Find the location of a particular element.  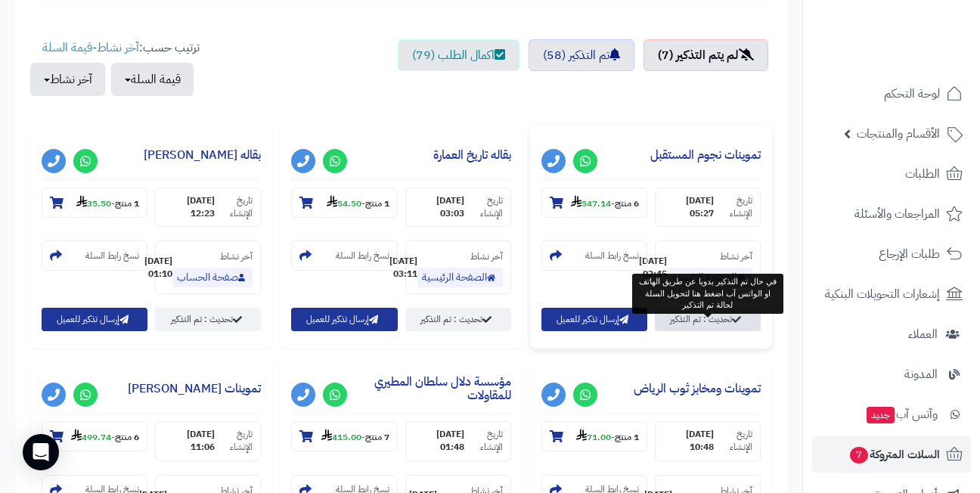

section: 6 منتج-499.74 is located at coordinates (95, 436).